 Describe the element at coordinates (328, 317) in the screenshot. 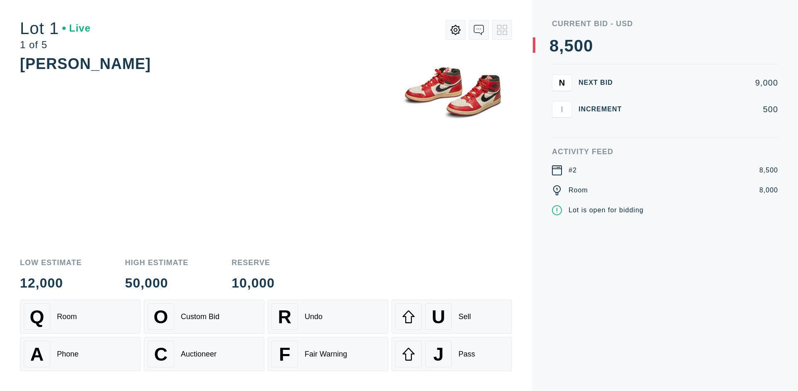

I see `button: RUndo` at that location.